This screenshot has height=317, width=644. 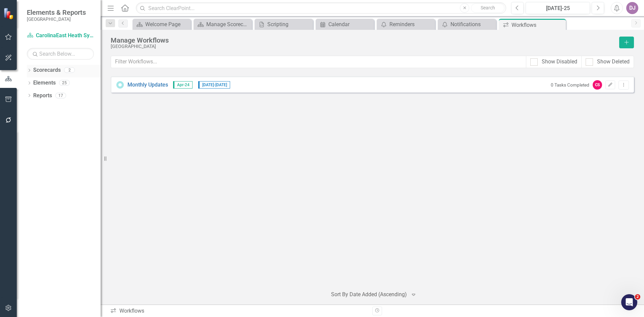 I want to click on a: Scorecards, so click(x=47, y=70).